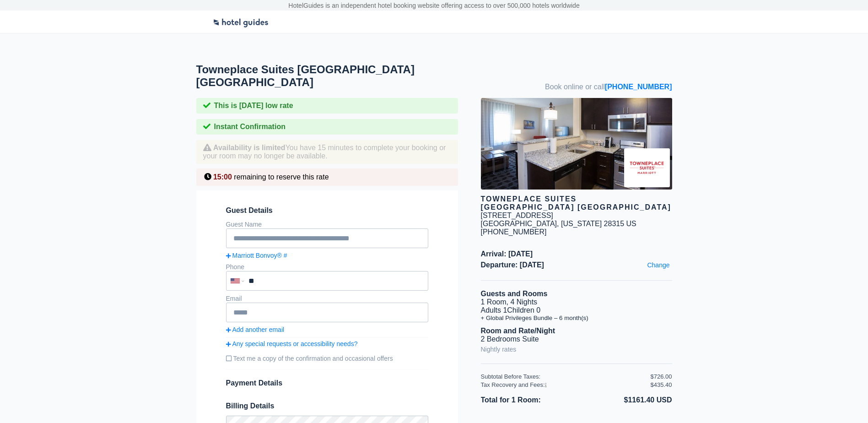  I want to click on div: Subtotal Before Taxes:, so click(566, 377).